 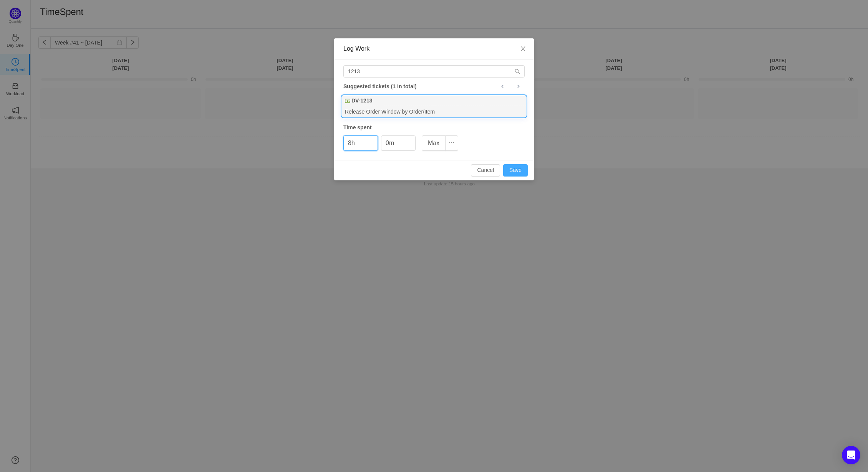 What do you see at coordinates (515, 170) in the screenshot?
I see `button: Save` at bounding box center [515, 170].